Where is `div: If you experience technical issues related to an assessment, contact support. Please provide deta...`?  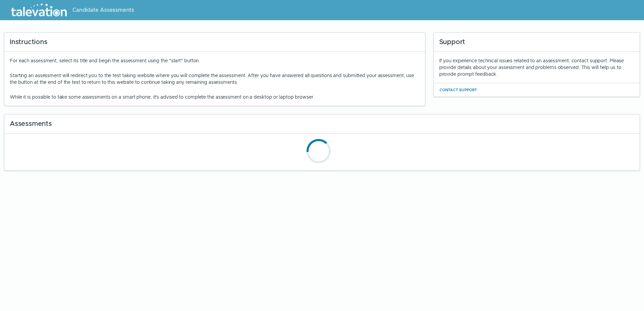
div: If you experience technical issues related to an assessment, contact support. Please provide deta... is located at coordinates (537, 67).